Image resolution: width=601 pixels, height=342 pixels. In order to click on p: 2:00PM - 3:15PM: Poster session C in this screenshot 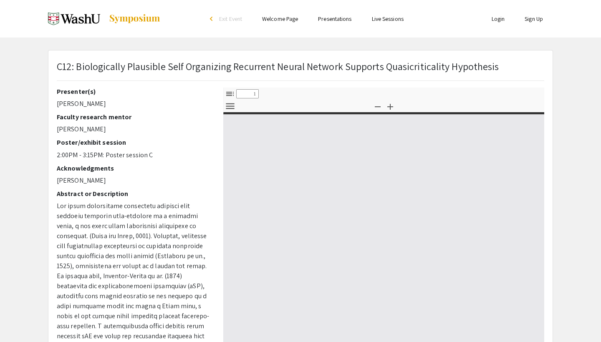, I will do `click(134, 155)`.